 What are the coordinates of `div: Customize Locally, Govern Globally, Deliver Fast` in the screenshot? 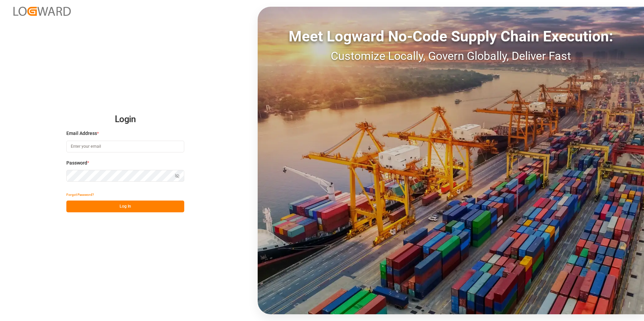 It's located at (450, 56).